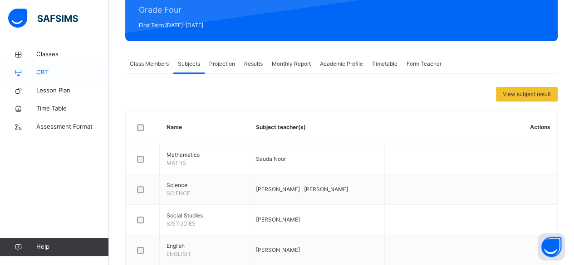  Describe the element at coordinates (149, 64) in the screenshot. I see `span: Class Members` at that location.